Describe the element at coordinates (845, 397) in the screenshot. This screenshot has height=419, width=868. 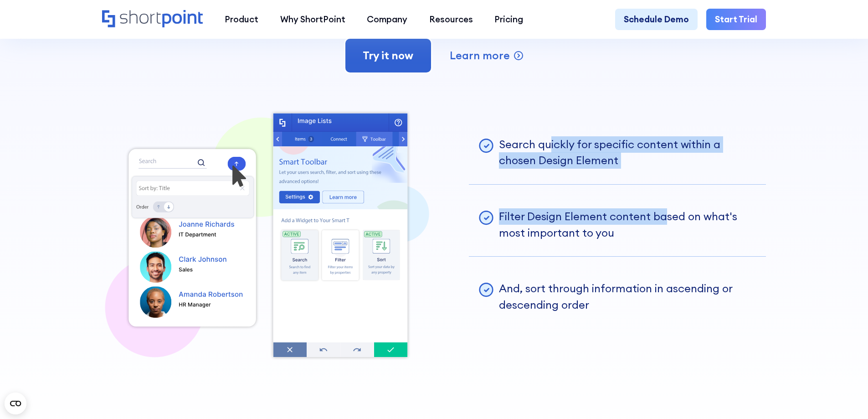
I see `div: Chat Widget` at that location.